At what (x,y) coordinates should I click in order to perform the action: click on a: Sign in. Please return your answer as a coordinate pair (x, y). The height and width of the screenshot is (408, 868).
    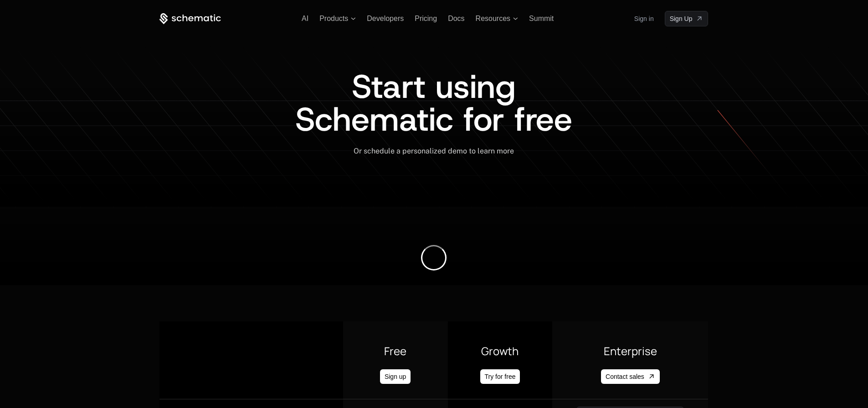
    Looking at the image, I should click on (644, 19).